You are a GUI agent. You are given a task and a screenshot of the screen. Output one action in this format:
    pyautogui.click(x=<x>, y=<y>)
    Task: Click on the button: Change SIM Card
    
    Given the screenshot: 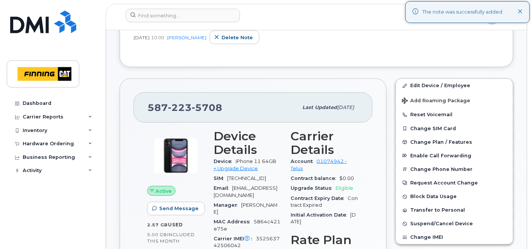 What is the action you would take?
    pyautogui.click(x=454, y=129)
    